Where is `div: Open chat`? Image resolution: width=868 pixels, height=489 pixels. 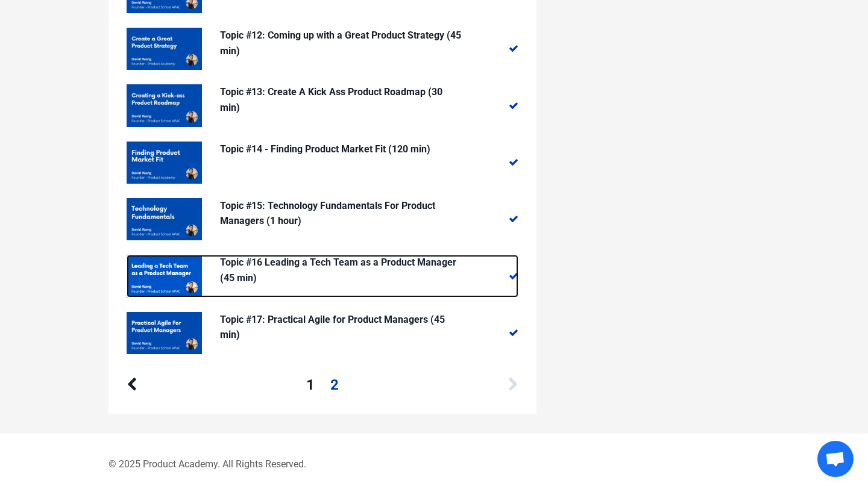 div: Open chat is located at coordinates (835, 459).